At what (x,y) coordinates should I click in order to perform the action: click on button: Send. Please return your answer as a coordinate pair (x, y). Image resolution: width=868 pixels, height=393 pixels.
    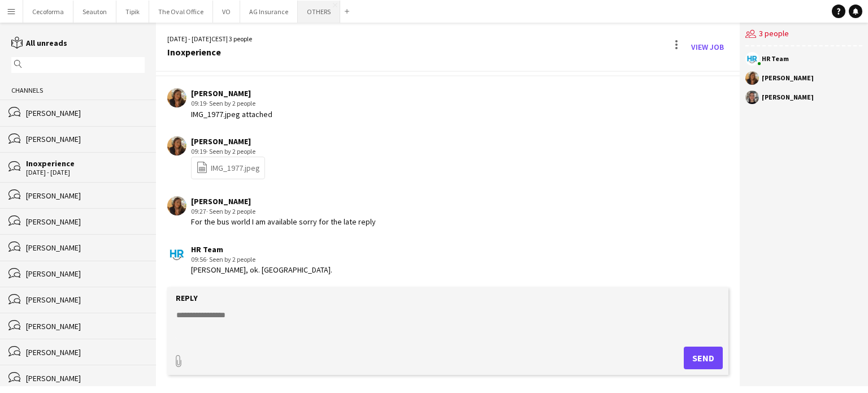
    Looking at the image, I should click on (703, 358).